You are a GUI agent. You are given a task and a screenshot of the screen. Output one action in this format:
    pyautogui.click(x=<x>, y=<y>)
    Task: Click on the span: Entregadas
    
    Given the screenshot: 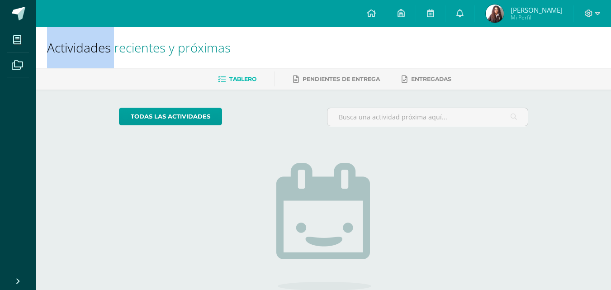 What is the action you would take?
    pyautogui.click(x=431, y=79)
    